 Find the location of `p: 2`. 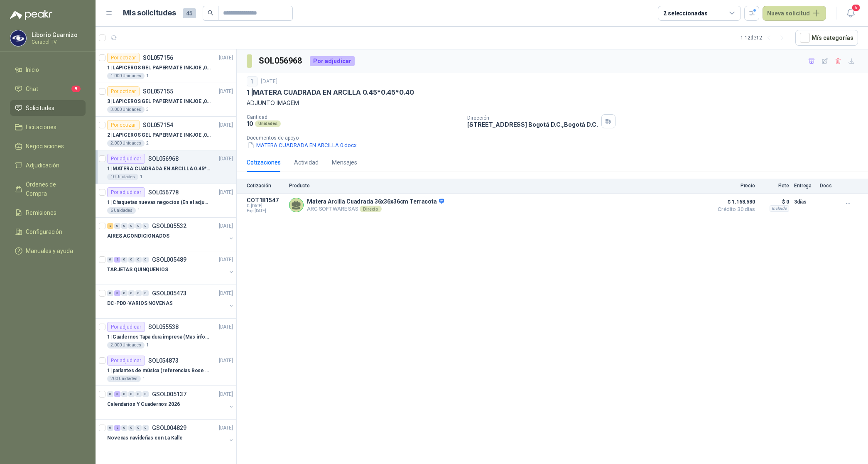

p: 2 is located at coordinates (147, 143).